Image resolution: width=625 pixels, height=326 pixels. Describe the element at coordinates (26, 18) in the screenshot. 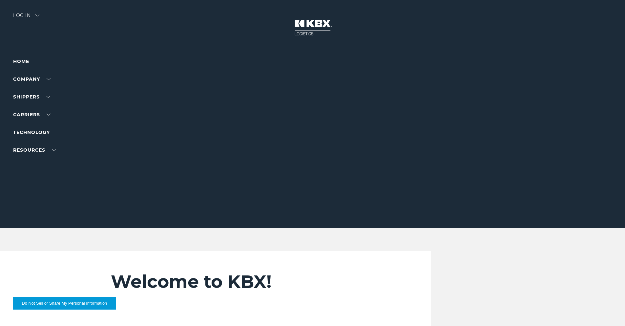

I see `div: Log in` at that location.